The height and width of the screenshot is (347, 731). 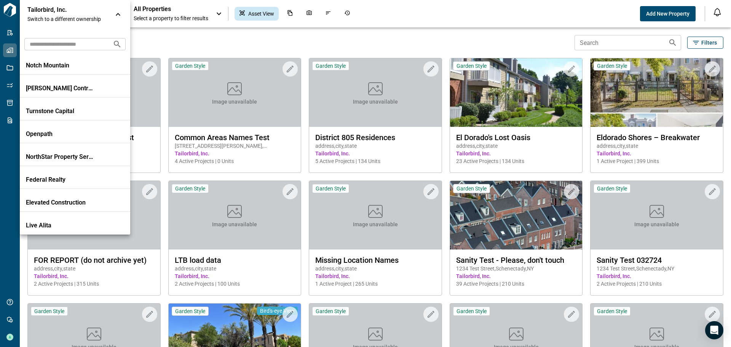 What do you see at coordinates (62, 10) in the screenshot?
I see `p: Tailorbird, Inc.` at bounding box center [62, 10].